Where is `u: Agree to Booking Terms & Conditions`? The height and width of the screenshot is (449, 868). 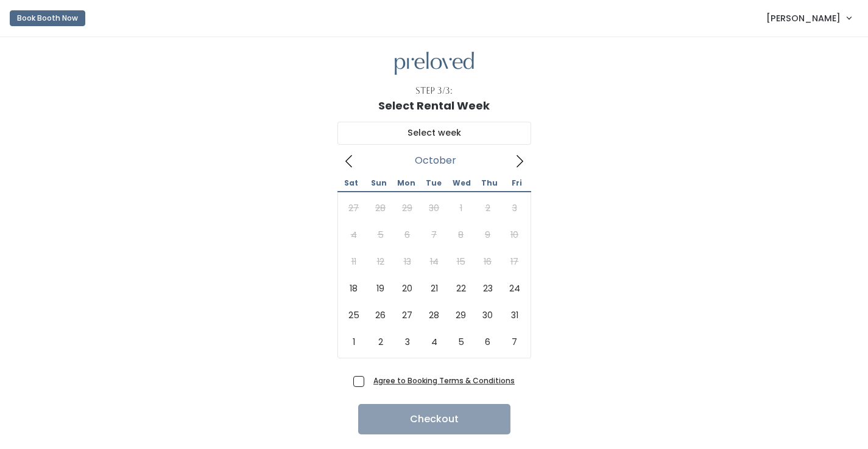 u: Agree to Booking Terms & Conditions is located at coordinates (444, 381).